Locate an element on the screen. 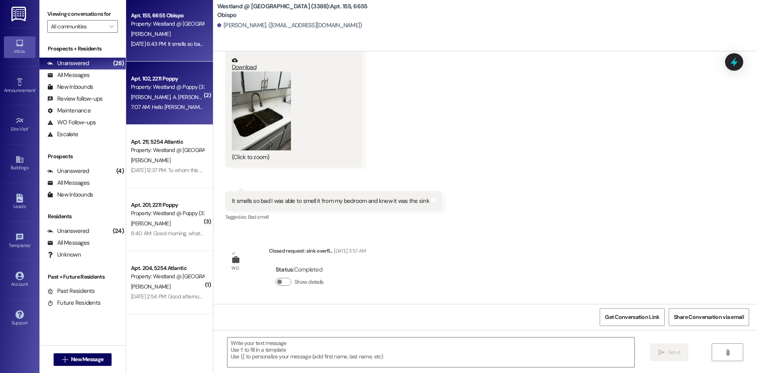 This screenshot has width=757, height=373. div: Residents is located at coordinates (82, 216).